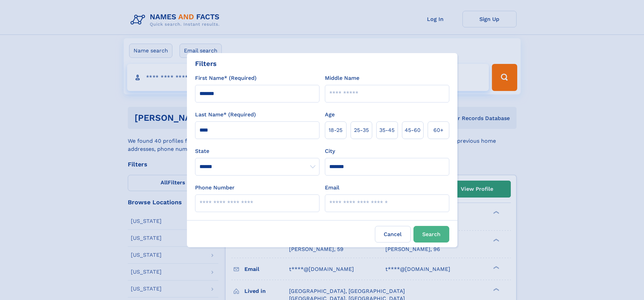  What do you see at coordinates (330, 114) in the screenshot?
I see `label: Age` at bounding box center [330, 114].